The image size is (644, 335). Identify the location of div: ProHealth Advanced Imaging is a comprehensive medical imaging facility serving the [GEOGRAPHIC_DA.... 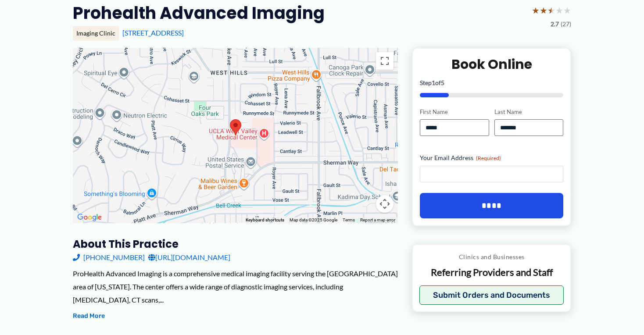
(235, 286).